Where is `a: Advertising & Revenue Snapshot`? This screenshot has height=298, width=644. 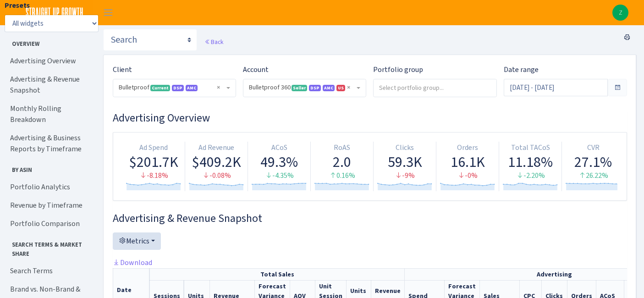
a: Advertising & Revenue Snapshot is located at coordinates (50, 85).